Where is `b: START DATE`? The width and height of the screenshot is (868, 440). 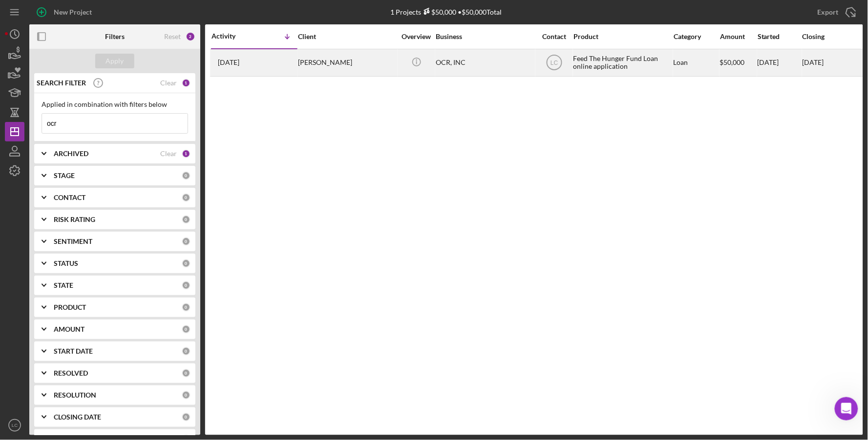 b: START DATE is located at coordinates (73, 351).